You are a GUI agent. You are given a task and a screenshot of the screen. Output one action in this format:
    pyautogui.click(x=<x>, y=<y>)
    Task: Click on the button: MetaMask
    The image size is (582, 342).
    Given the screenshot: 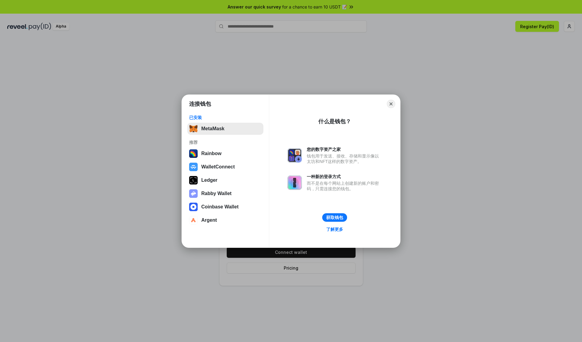 What is the action you would take?
    pyautogui.click(x=225, y=129)
    